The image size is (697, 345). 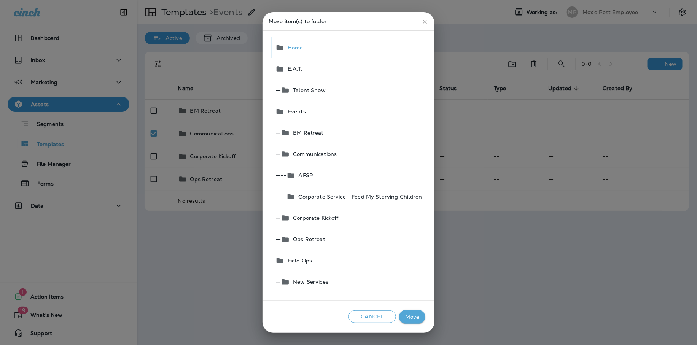 I want to click on button: close, so click(x=425, y=22).